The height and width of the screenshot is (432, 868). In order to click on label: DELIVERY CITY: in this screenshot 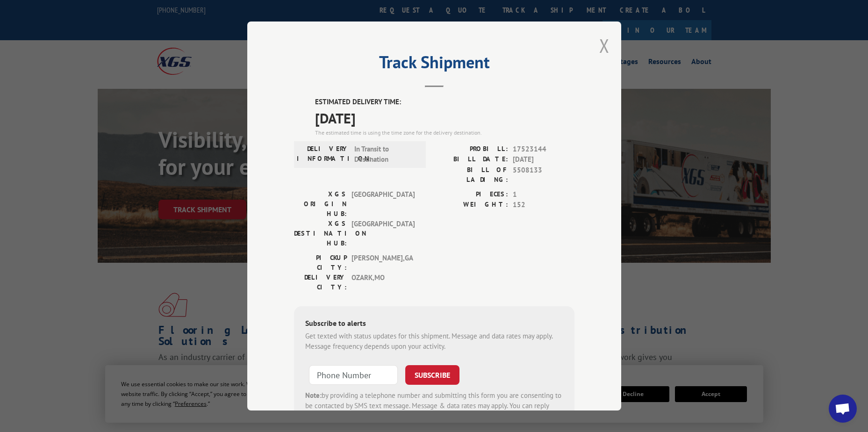, I will do `click(320, 282)`.